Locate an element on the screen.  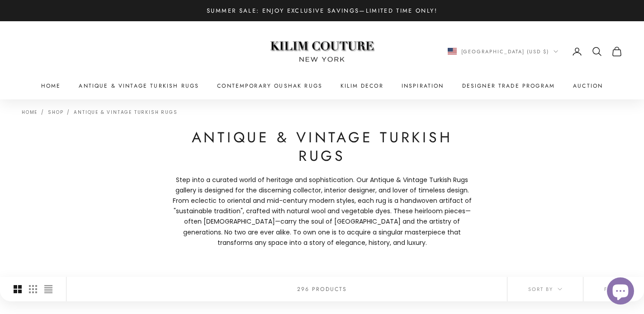
button: Sort by is located at coordinates (545, 289).